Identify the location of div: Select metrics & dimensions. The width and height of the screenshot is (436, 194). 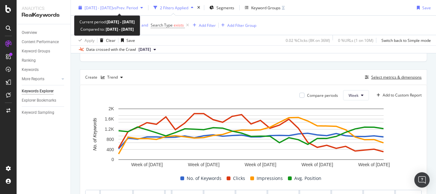
(396, 77).